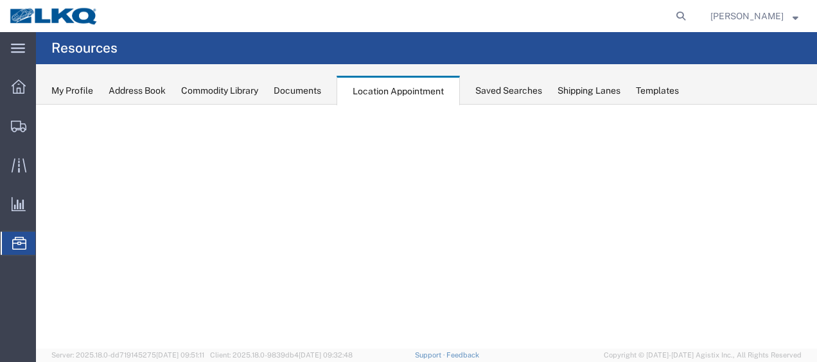 The height and width of the screenshot is (362, 817). What do you see at coordinates (72, 91) in the screenshot?
I see `div: My Profile` at bounding box center [72, 91].